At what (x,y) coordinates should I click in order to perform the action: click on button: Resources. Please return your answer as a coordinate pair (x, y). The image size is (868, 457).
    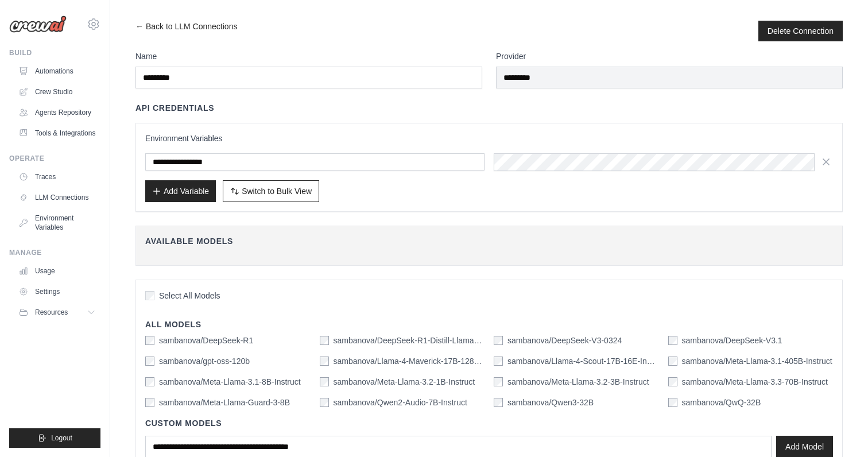
    Looking at the image, I should click on (57, 312).